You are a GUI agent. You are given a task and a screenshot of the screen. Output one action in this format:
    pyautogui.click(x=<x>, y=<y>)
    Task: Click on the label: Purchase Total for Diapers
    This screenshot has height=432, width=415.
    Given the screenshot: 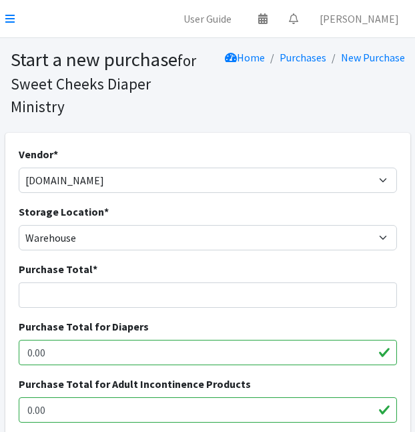 What is the action you would take?
    pyautogui.click(x=83, y=327)
    